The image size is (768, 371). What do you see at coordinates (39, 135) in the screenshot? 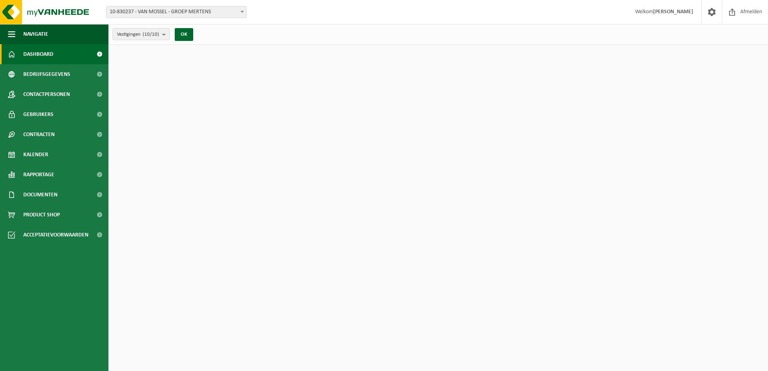
I see `span: Contracten` at bounding box center [39, 135].